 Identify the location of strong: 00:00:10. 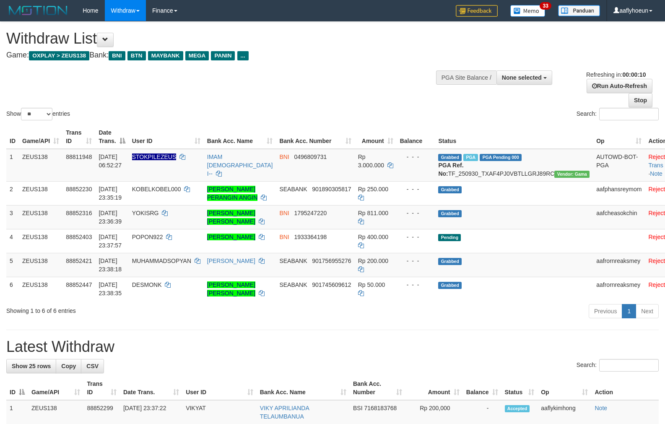
(634, 75).